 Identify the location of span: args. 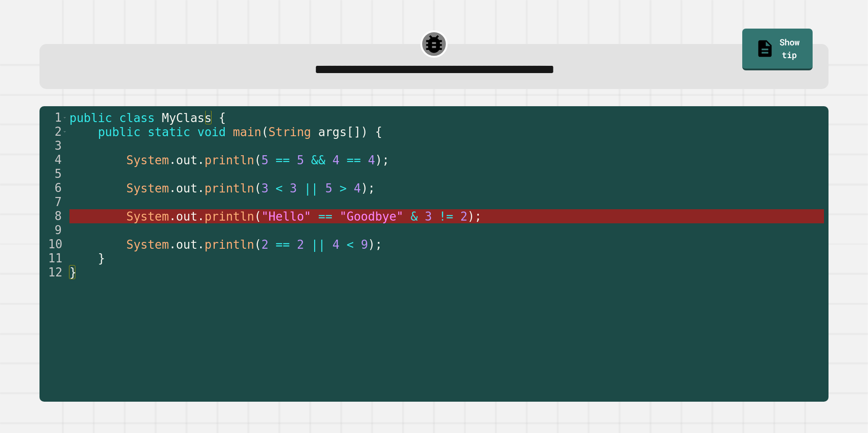
(332, 132).